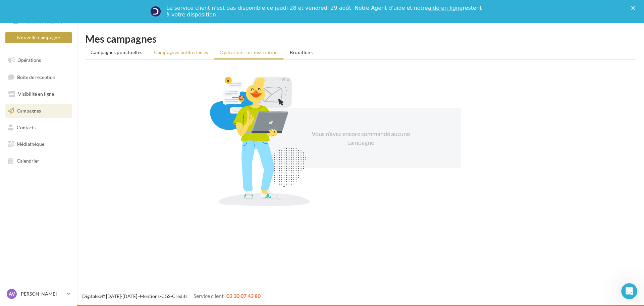 This screenshot has width=644, height=306. I want to click on button: Nouvelle campagne, so click(39, 37).